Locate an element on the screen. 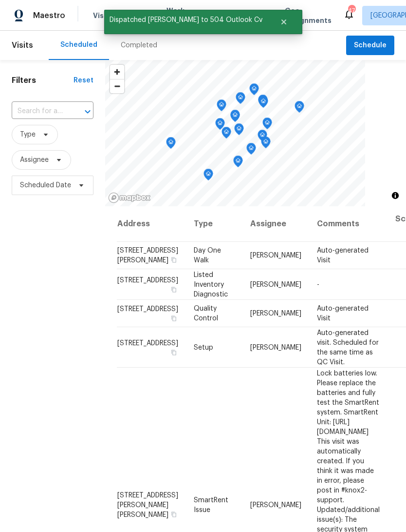 This screenshot has width=406, height=532. span: Zoom out is located at coordinates (117, 86).